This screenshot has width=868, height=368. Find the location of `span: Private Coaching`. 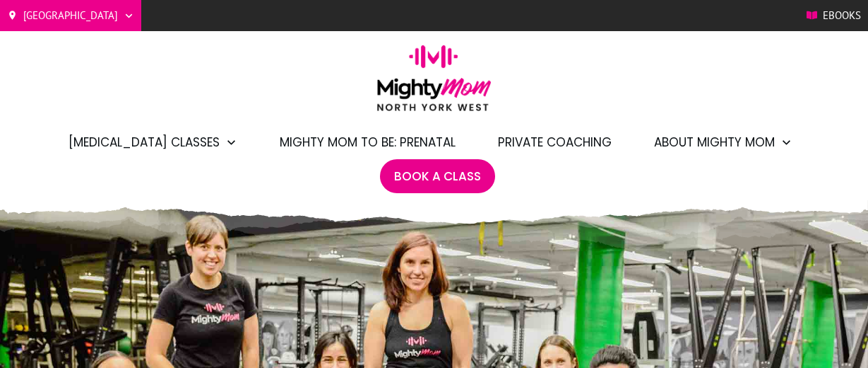

span: Private Coaching is located at coordinates (555, 142).